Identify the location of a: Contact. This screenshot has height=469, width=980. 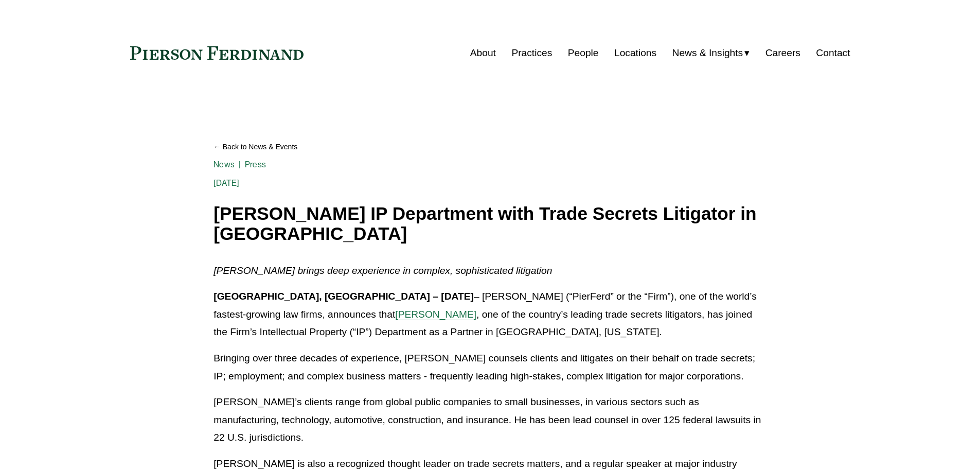
(833, 53).